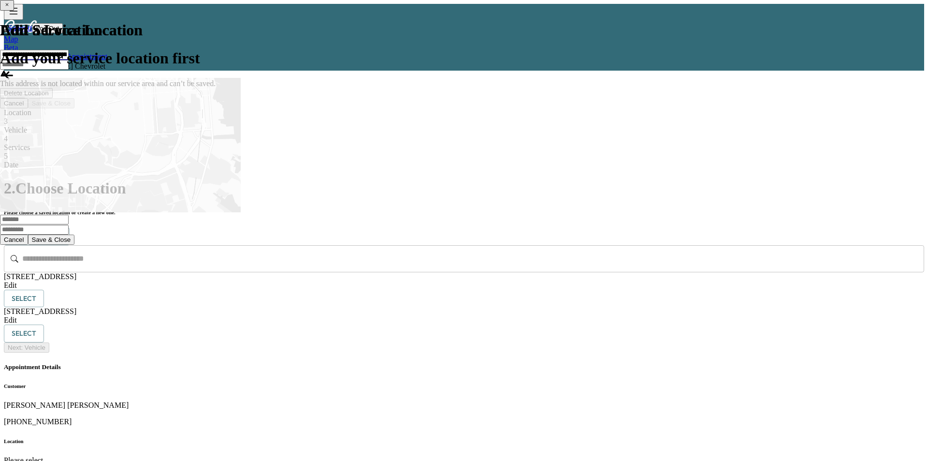  Describe the element at coordinates (464, 367) in the screenshot. I see `h5: Appointment Details` at that location.